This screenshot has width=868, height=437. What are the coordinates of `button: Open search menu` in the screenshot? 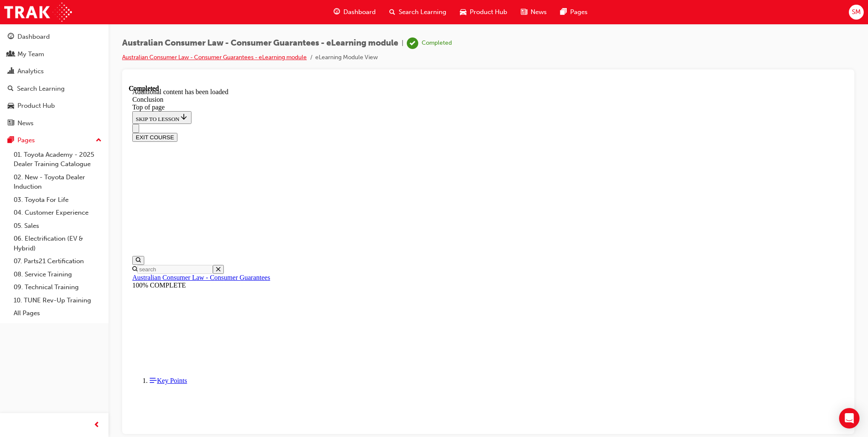 It's located at (9, 175).